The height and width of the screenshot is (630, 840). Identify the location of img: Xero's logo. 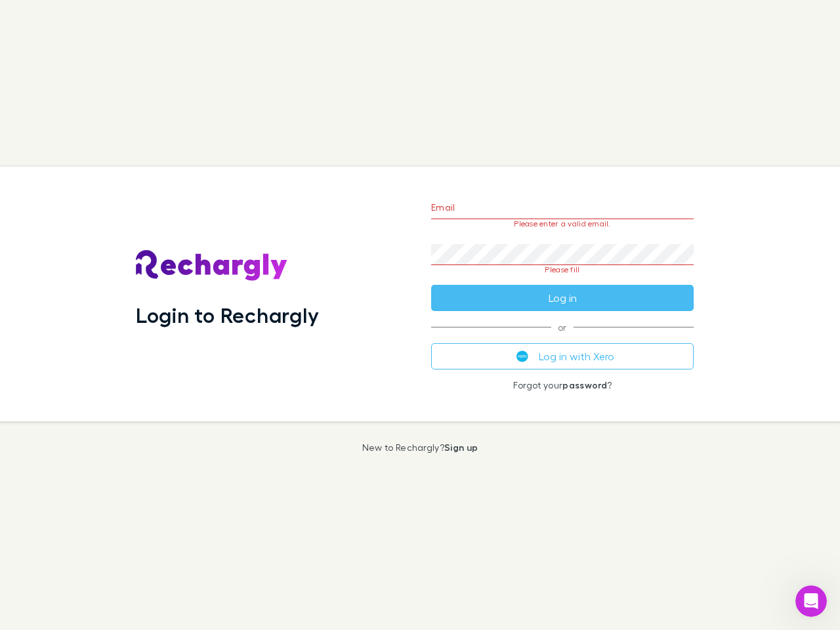
(522, 356).